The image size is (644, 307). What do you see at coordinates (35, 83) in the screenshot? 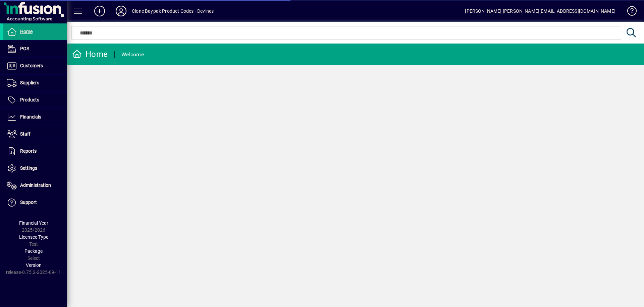
I see `a: Suppliers` at bounding box center [35, 83].